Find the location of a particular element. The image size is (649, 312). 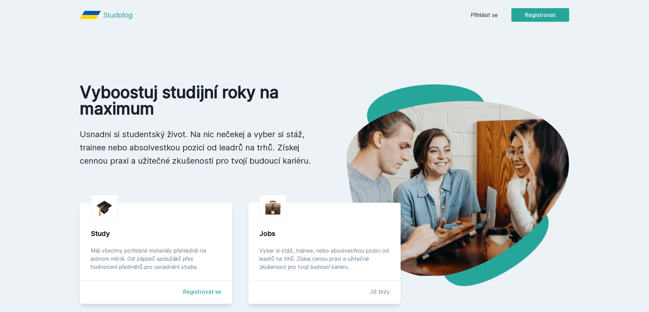

div: Study is located at coordinates (156, 234).